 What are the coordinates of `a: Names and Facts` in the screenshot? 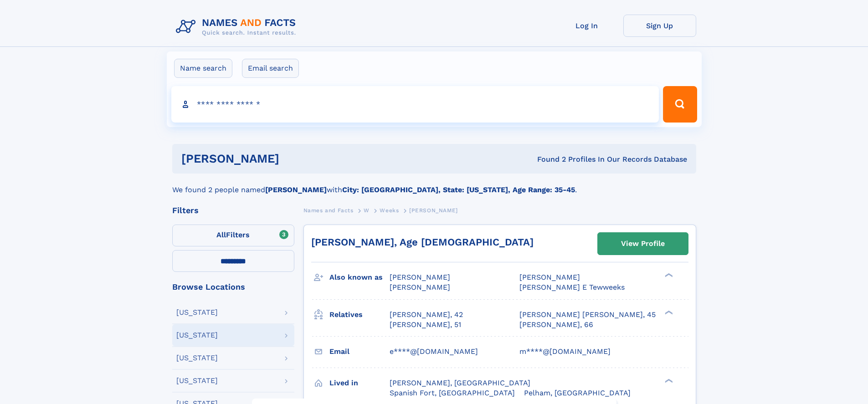 It's located at (328, 210).